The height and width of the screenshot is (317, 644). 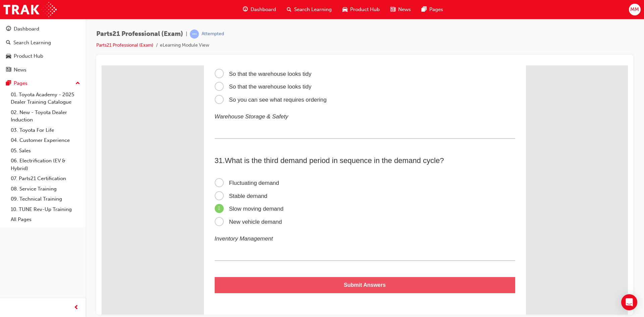 I want to click on button: Pages, so click(x=42, y=83).